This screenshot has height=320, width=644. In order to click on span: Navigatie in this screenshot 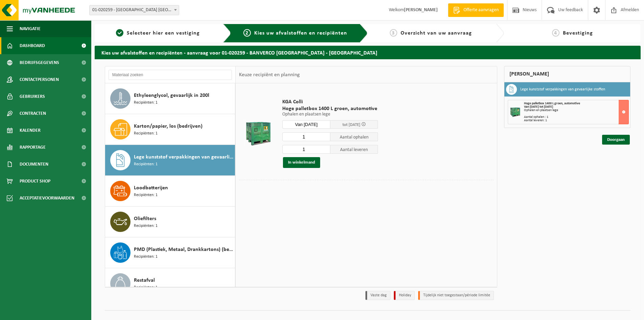, I will do `click(30, 29)`.